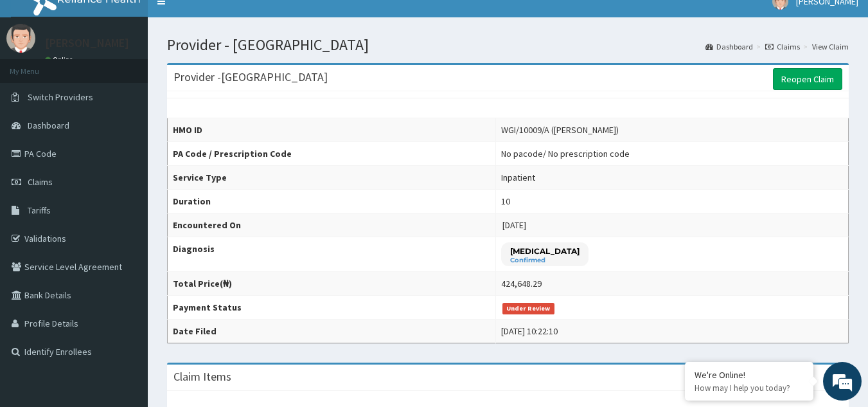  I want to click on th: Payment Status, so click(331, 307).